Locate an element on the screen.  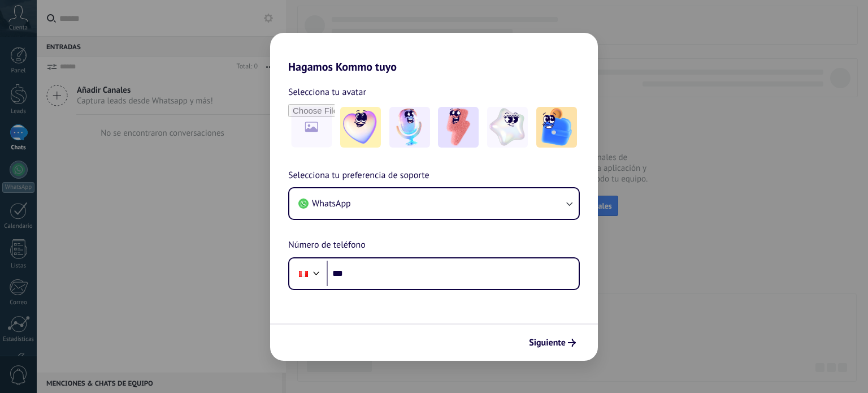
span: Siguiente is located at coordinates (547, 343).